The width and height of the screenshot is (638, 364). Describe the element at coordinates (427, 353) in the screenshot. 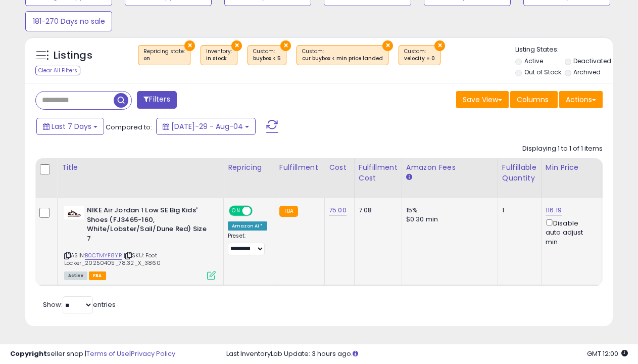

I see `div: Last InventoryLab Update: 3 hours ago.` at that location.